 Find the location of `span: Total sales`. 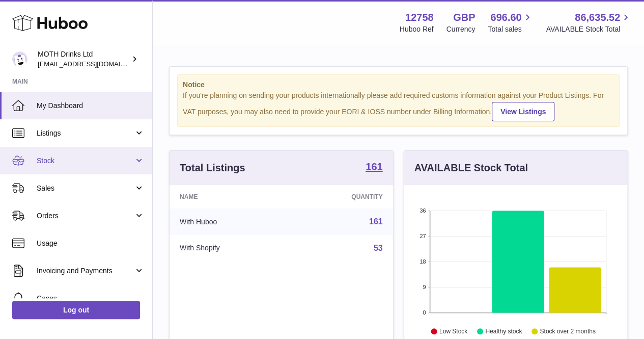

span: Total sales is located at coordinates (510, 29).